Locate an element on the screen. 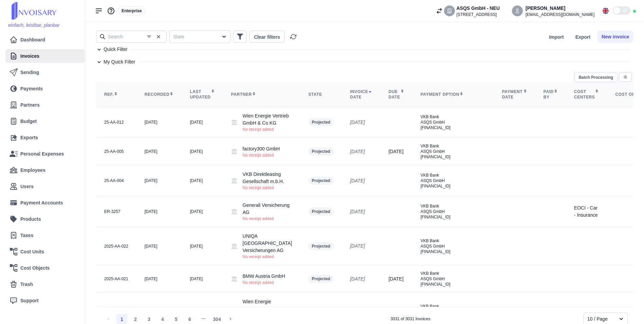 The width and height of the screenshot is (644, 324). div: 10 / Page is located at coordinates (600, 319).